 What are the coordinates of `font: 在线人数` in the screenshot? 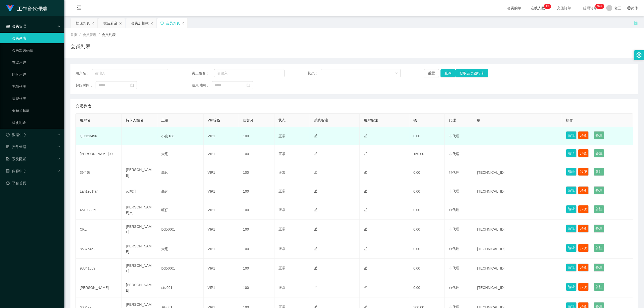 It's located at (538, 8).